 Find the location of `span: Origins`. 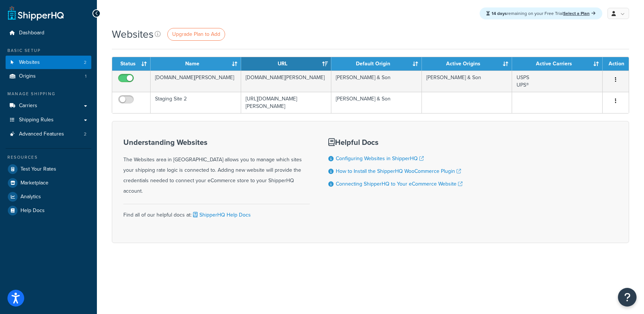

span: Origins is located at coordinates (27, 76).